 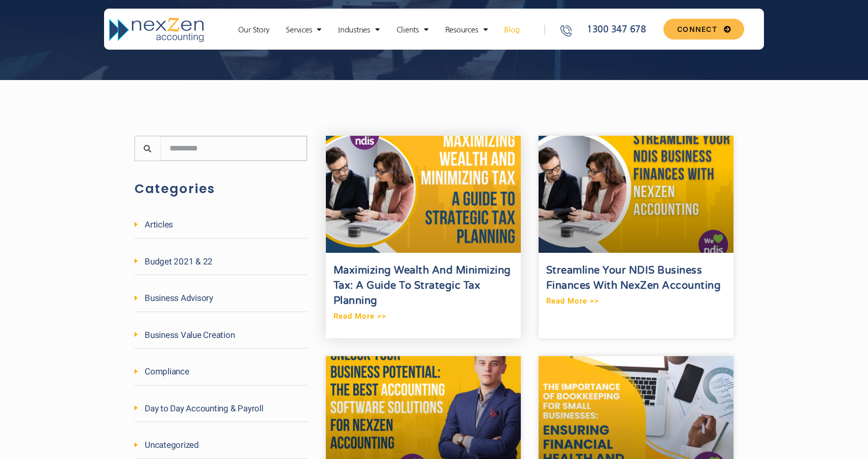 What do you see at coordinates (634, 279) in the screenshot?
I see `a: Streamline Your NDIS Business Finances with NexZen Accounting` at bounding box center [634, 279].